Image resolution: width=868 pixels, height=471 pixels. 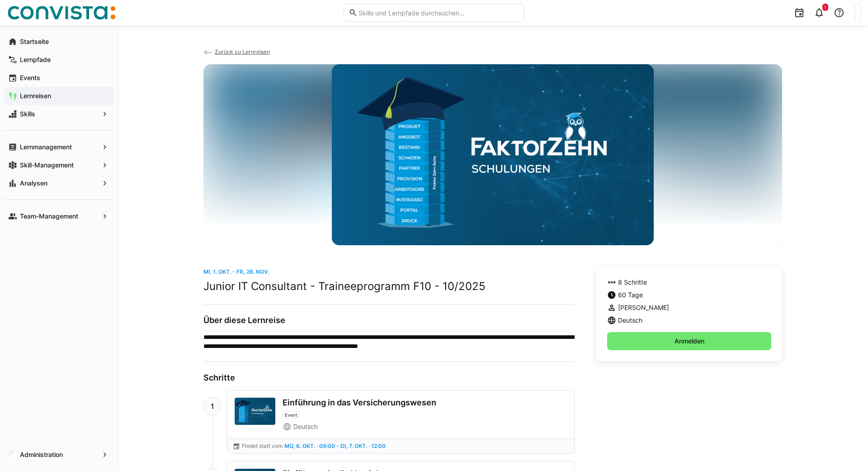 What do you see at coordinates (632, 283) in the screenshot?
I see `span: 8 Schritte` at bounding box center [632, 283].